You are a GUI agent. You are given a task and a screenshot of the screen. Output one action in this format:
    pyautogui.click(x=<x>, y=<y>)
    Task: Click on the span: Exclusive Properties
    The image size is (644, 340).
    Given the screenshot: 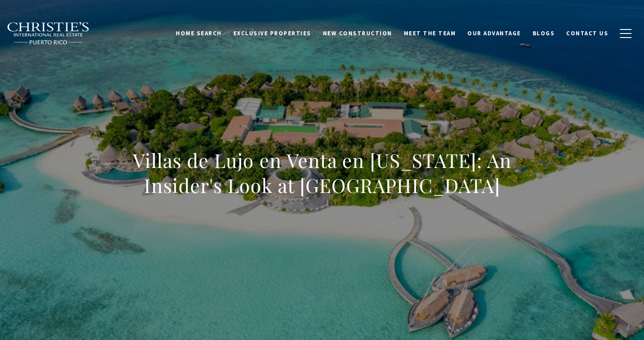 What is the action you would take?
    pyautogui.click(x=272, y=33)
    